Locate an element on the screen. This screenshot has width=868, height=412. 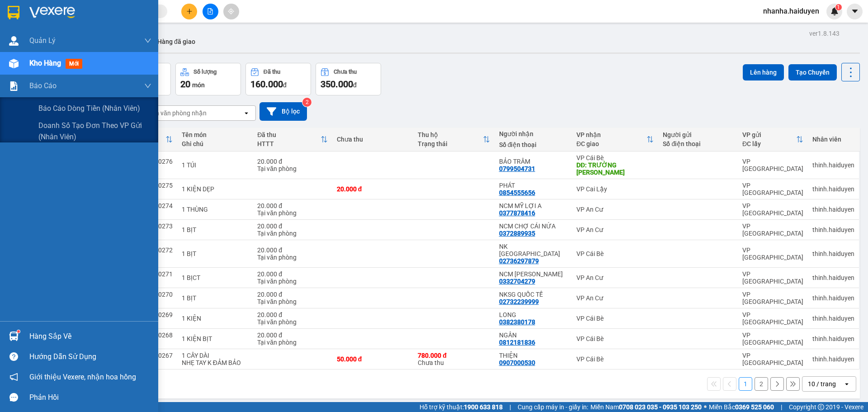
div: 0332704279 is located at coordinates (518, 281).